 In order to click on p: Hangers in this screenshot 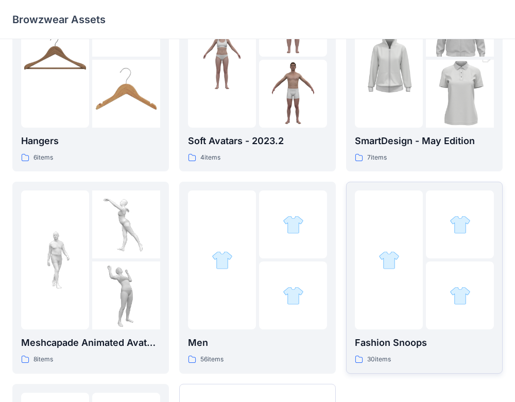, I will do `click(91, 141)`.